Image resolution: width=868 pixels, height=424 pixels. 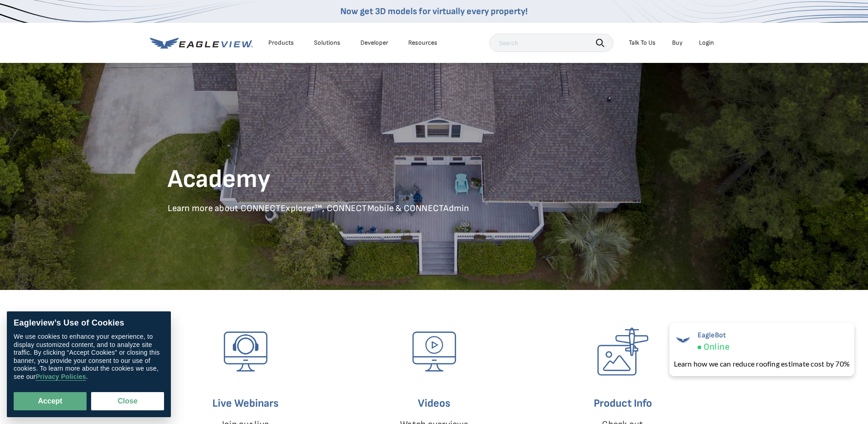 I want to click on span: Online, so click(x=716, y=347).